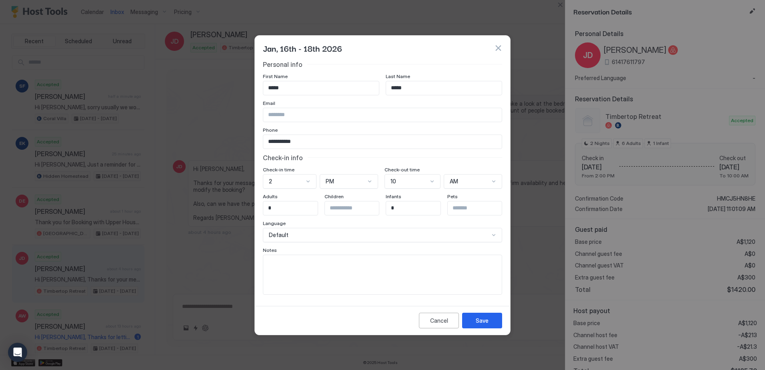 The image size is (765, 370). What do you see at coordinates (402, 169) in the screenshot?
I see `span: Check-out time` at bounding box center [402, 169].